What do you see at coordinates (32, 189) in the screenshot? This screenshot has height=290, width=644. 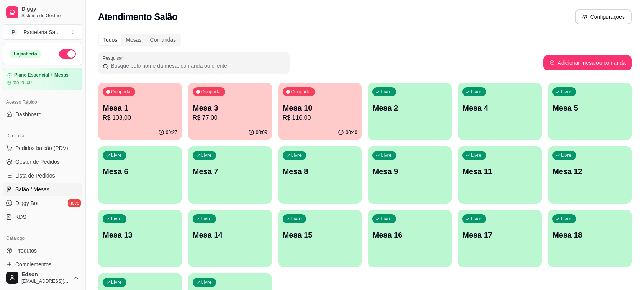 I see `span: Salão / Mesas` at bounding box center [32, 189].